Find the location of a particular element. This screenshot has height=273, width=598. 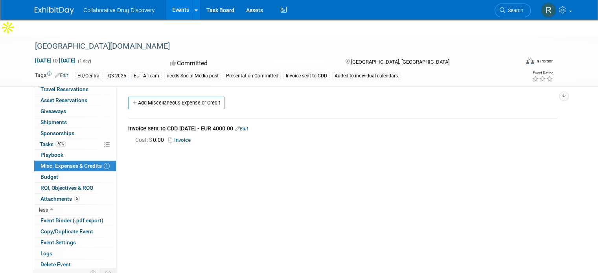

div: Event Format is located at coordinates (515, 62).